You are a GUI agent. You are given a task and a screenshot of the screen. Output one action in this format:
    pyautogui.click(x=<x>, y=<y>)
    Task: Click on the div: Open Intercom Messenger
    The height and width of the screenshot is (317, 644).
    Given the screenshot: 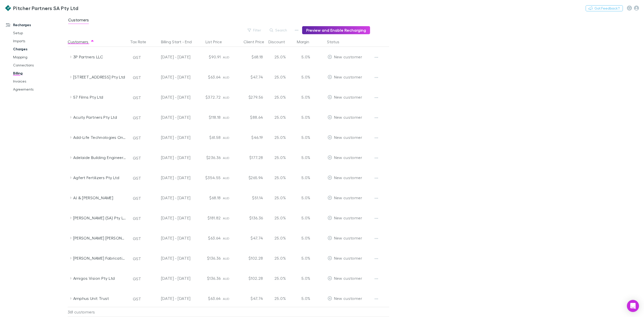 What is the action you would take?
    pyautogui.click(x=633, y=306)
    